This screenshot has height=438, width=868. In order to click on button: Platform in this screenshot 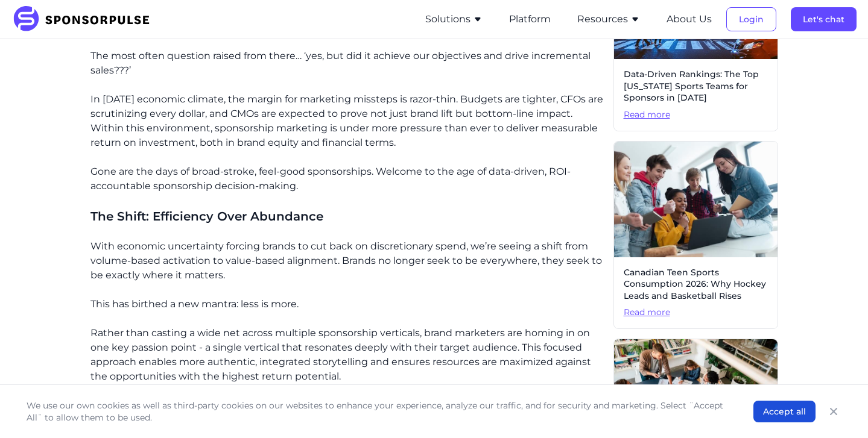, I will do `click(530, 20)`.